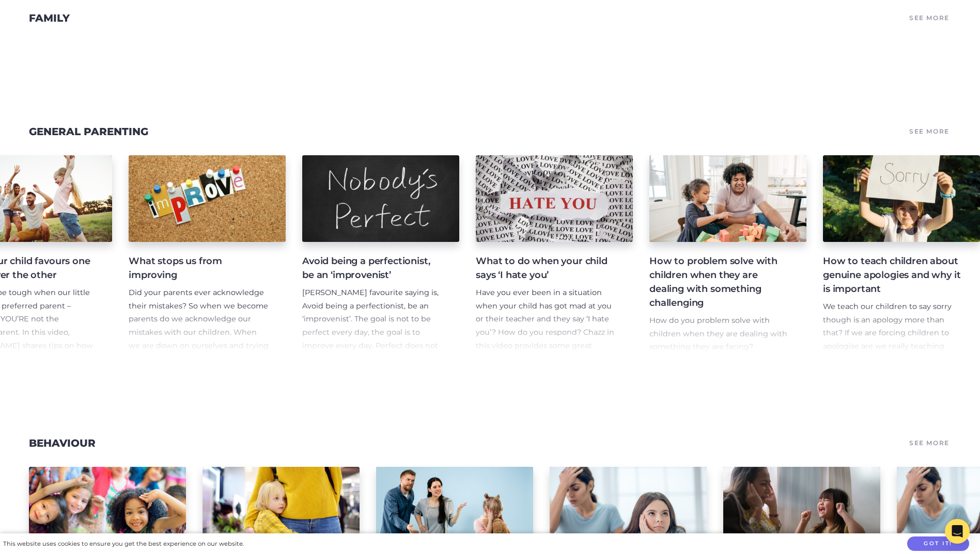 The height and width of the screenshot is (554, 980). I want to click on a: What to do when your child says ‘I hate you’ Have you ever been in a situation when your child ha..., so click(554, 254).